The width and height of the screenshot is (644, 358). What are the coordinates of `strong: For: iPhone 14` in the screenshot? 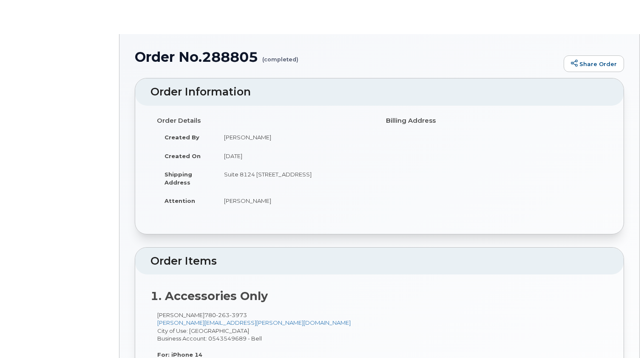 It's located at (180, 354).